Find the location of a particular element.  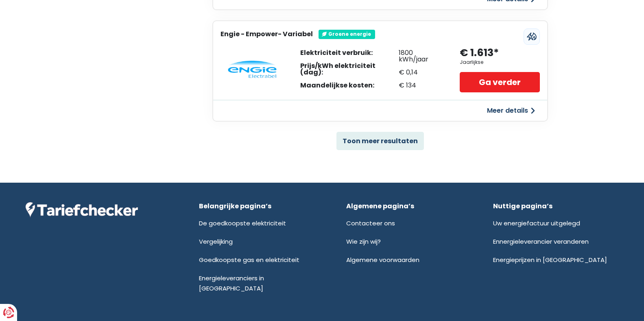

a: Contacteer ons is located at coordinates (370, 222).